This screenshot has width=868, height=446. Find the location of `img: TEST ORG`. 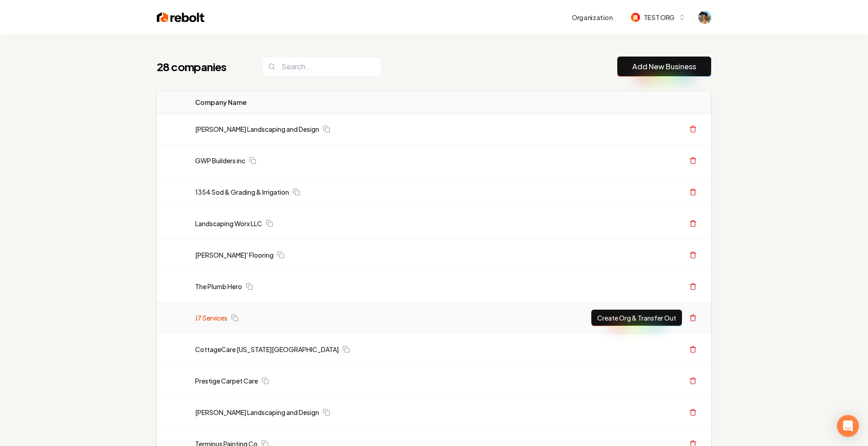

img: TEST ORG is located at coordinates (636, 18).